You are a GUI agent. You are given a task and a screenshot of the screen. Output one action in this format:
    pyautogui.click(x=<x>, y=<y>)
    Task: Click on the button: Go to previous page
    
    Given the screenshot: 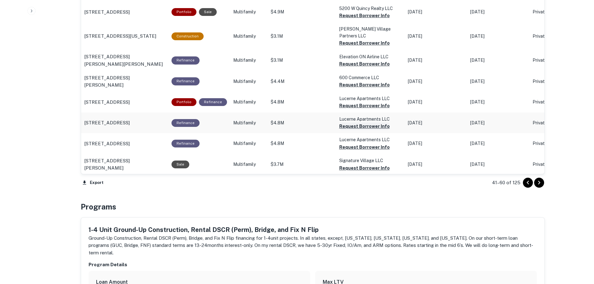 What is the action you would take?
    pyautogui.click(x=528, y=183)
    